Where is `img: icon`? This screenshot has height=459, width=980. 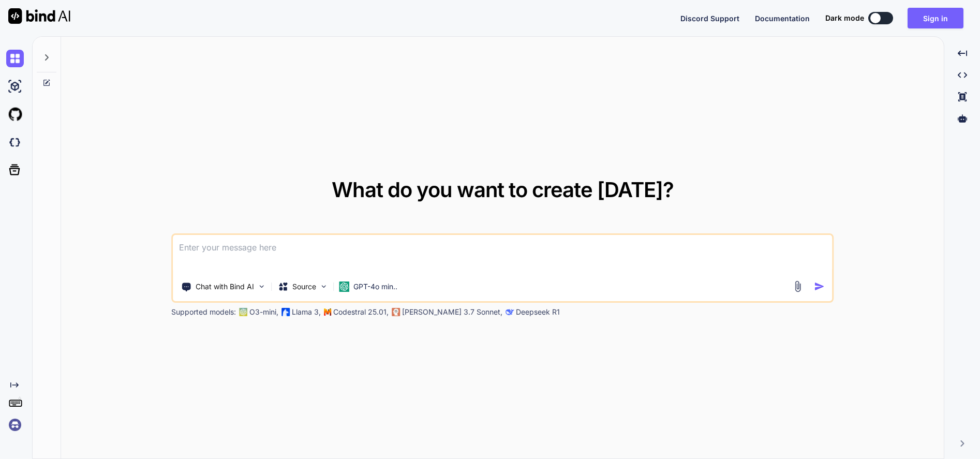 img: icon is located at coordinates (818, 286).